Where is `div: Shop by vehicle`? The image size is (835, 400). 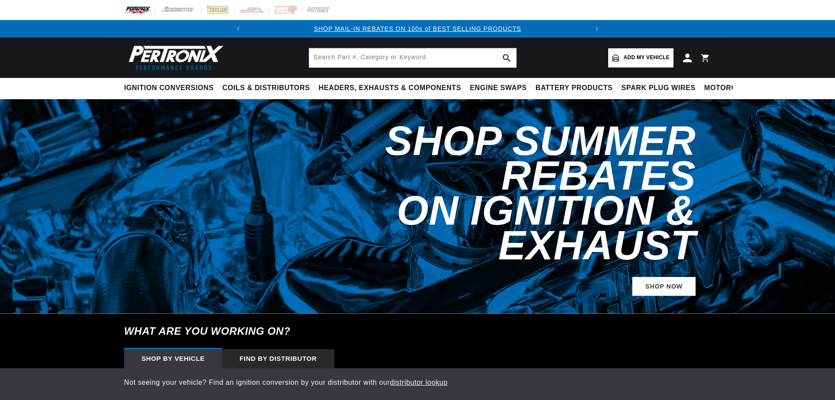 div: Shop by vehicle is located at coordinates (173, 359).